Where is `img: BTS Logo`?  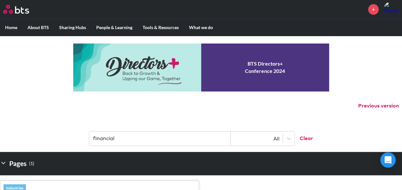
img: BTS Logo is located at coordinates (16, 9).